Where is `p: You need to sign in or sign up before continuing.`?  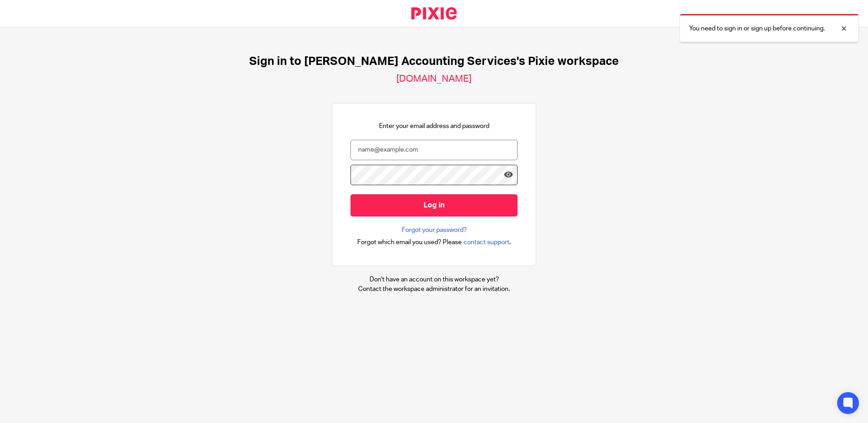
p: You need to sign in or sign up before continuing. is located at coordinates (757, 29).